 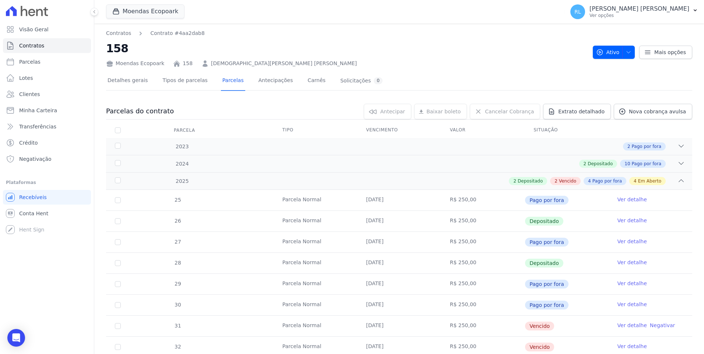 I want to click on button: Moendas Ecopoark, so click(x=145, y=11).